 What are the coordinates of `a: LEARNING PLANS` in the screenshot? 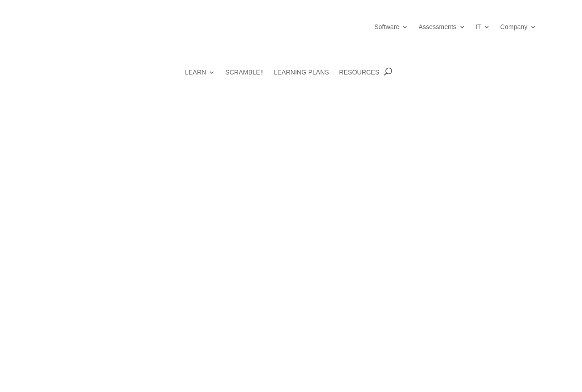 It's located at (301, 78).